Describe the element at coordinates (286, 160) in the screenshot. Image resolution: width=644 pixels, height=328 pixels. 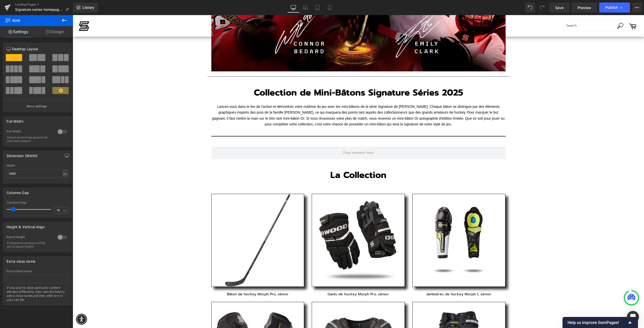
I see `h2: La Collection` at that location.